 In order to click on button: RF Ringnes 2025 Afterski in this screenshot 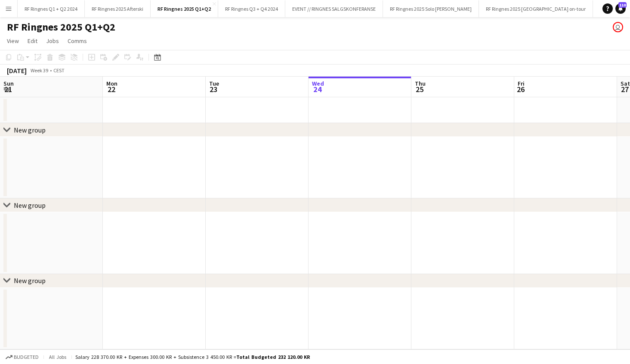, I will do `click(118, 8)`.